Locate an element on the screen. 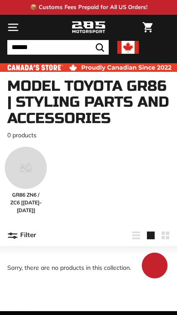 The image size is (177, 315). p: 0 products is located at coordinates (89, 135).